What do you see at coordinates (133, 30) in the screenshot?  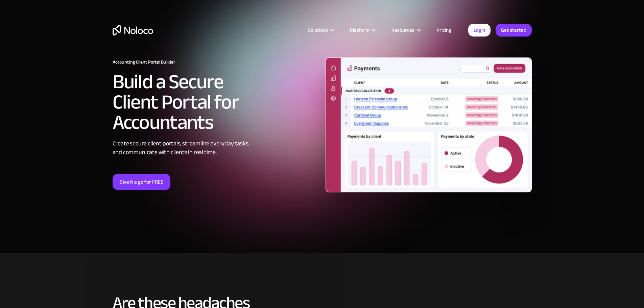 I see `a: home` at bounding box center [133, 30].